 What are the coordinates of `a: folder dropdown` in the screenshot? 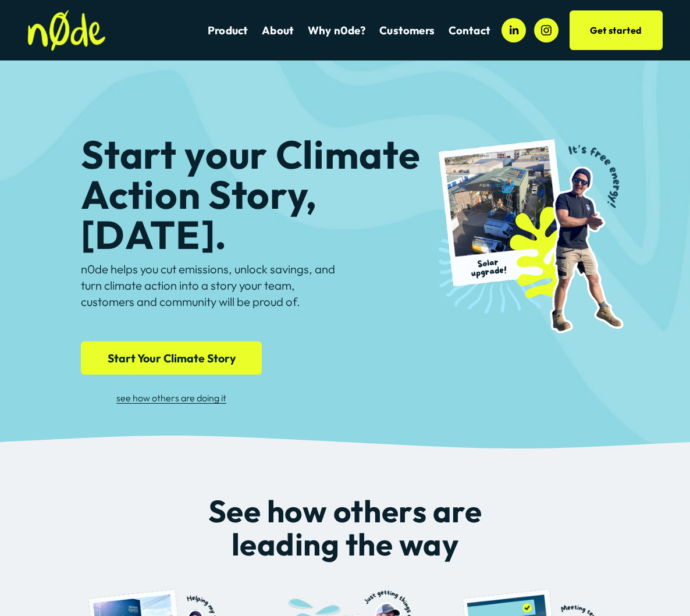 It's located at (407, 30).